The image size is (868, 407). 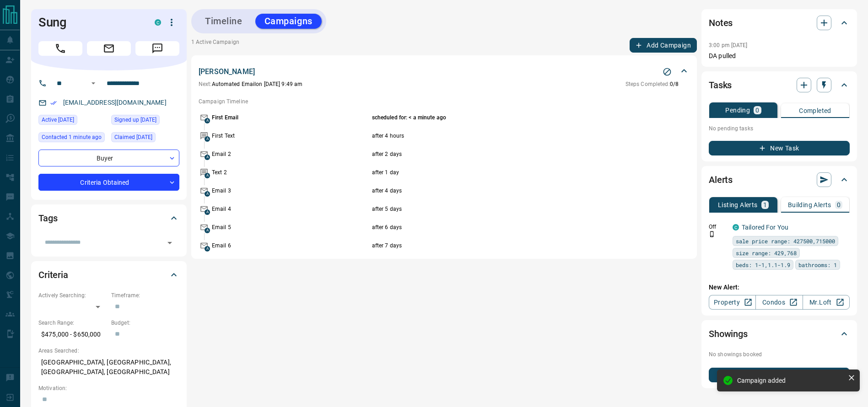 I want to click on p: Email 3, so click(x=291, y=191).